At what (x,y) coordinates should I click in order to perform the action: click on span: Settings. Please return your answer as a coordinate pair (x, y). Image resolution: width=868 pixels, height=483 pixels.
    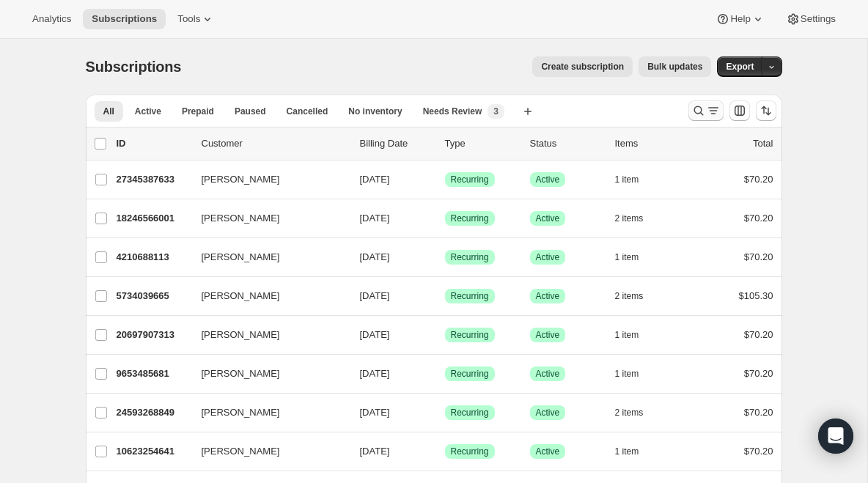
    Looking at the image, I should click on (818, 19).